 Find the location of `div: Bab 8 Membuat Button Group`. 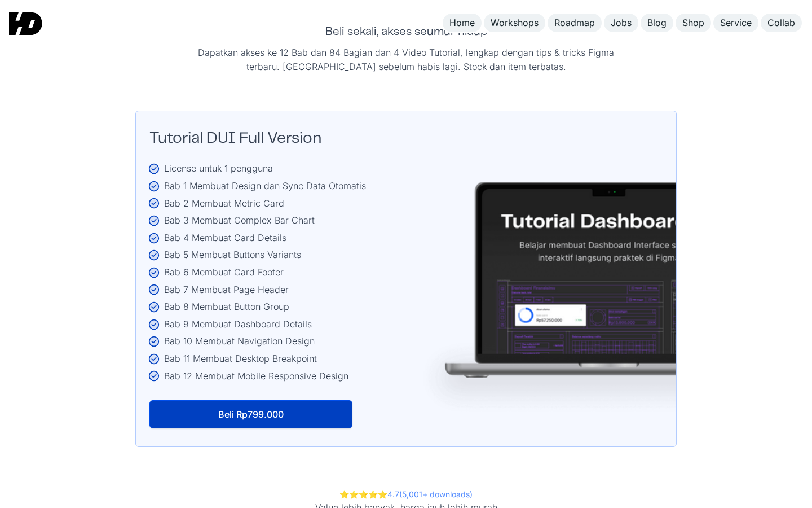

div: Bab 8 Membuat Button Group is located at coordinates (265, 307).